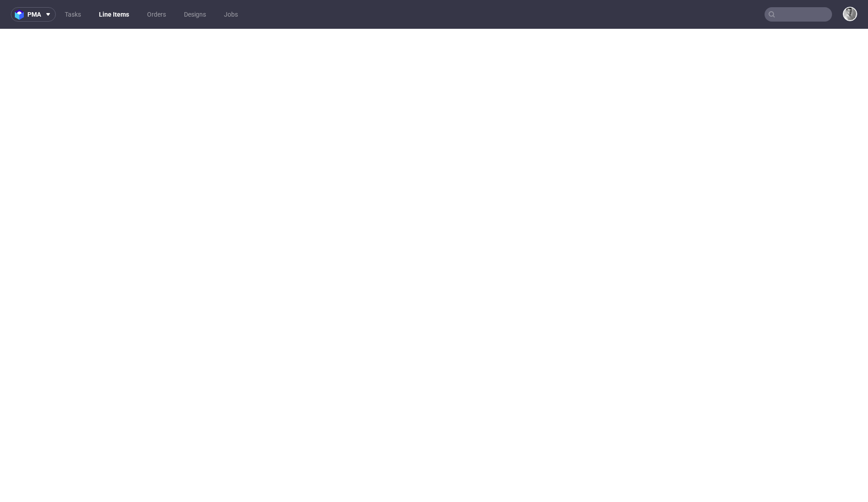 The image size is (868, 502). I want to click on a: Jobs, so click(231, 15).